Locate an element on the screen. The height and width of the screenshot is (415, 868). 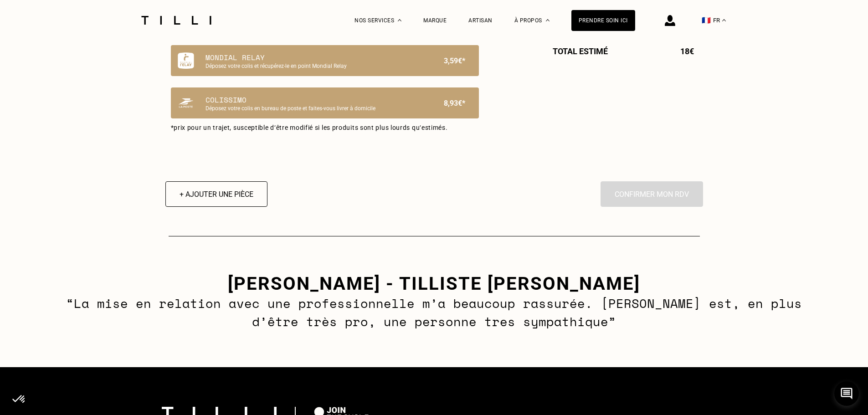
p: *prix pour un trajet, susceptible d‘être modifié si les produits sont plus lourds qu‘estimés. is located at coordinates (325, 127).